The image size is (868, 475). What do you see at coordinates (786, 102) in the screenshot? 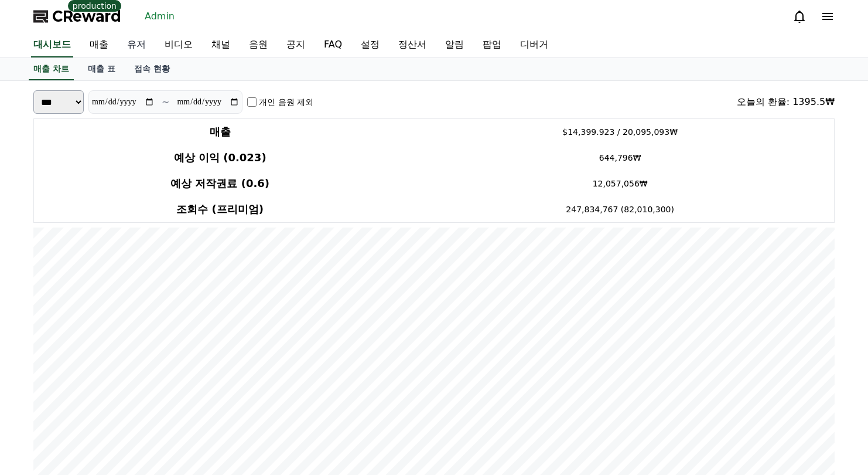
I see `div: 오늘의 환율: 1395.5₩` at bounding box center [786, 102].